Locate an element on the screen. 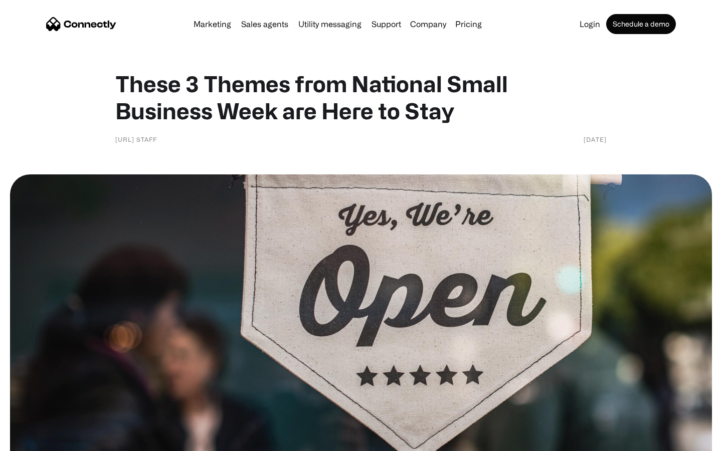 Image resolution: width=722 pixels, height=451 pixels. div: Company is located at coordinates (428, 24).